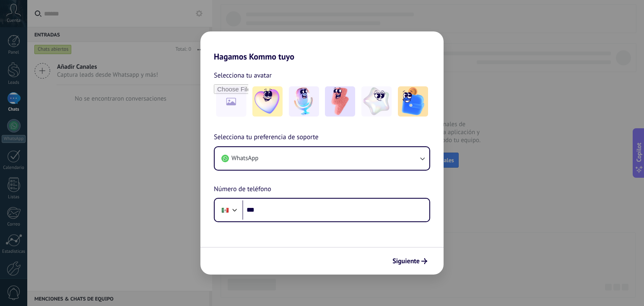 The height and width of the screenshot is (306, 644). Describe the element at coordinates (322, 46) in the screenshot. I see `h2: Hagamos Kommo tuyo` at that location.